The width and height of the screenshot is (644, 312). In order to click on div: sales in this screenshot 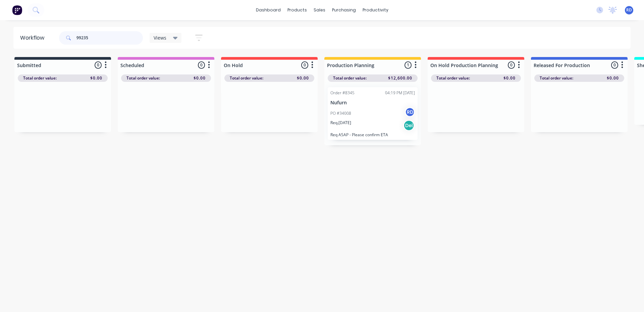, I will do `click(319, 10)`.